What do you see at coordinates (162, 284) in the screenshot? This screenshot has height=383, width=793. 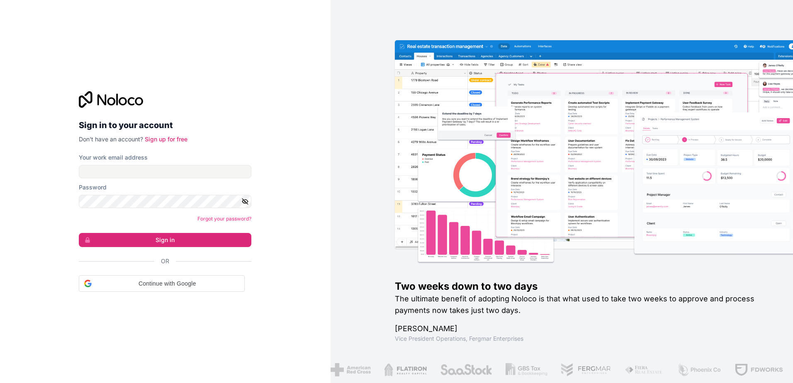 I see `div: Continue with Google` at bounding box center [162, 284].